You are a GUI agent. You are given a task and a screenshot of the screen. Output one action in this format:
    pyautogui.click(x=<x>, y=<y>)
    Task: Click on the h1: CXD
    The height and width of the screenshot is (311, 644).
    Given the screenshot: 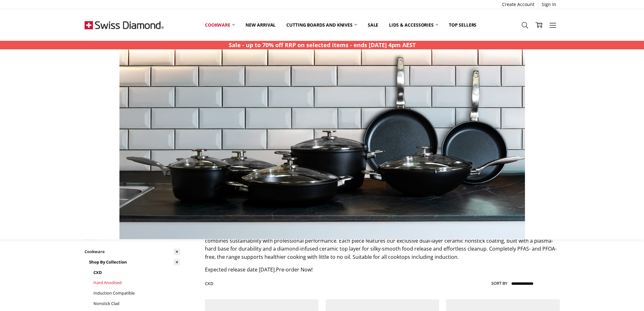 What is the action you would take?
    pyautogui.click(x=209, y=283)
    